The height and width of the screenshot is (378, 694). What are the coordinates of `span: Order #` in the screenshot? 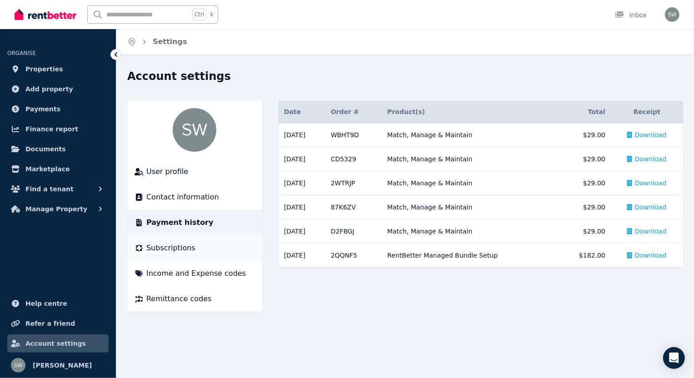 It's located at (345, 112).